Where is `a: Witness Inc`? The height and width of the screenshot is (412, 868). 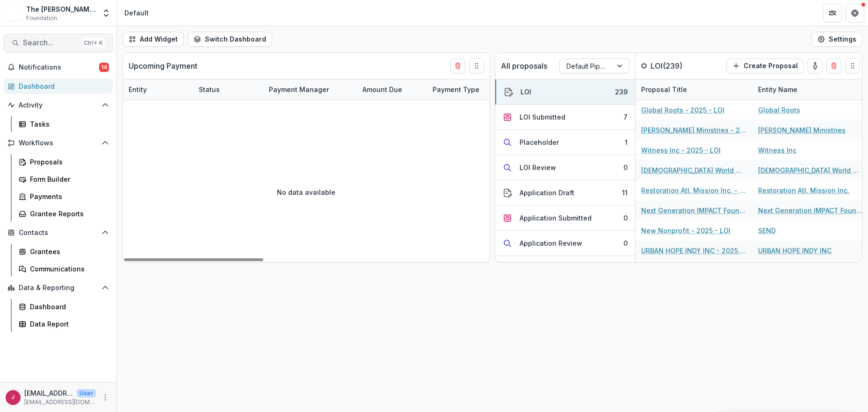 a: Witness Inc is located at coordinates (778, 150).